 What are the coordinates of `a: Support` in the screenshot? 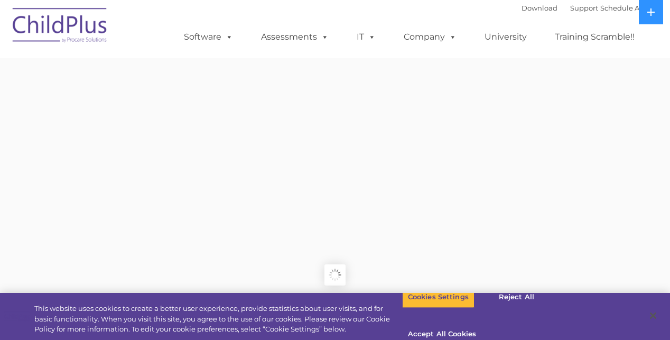 It's located at (584, 8).